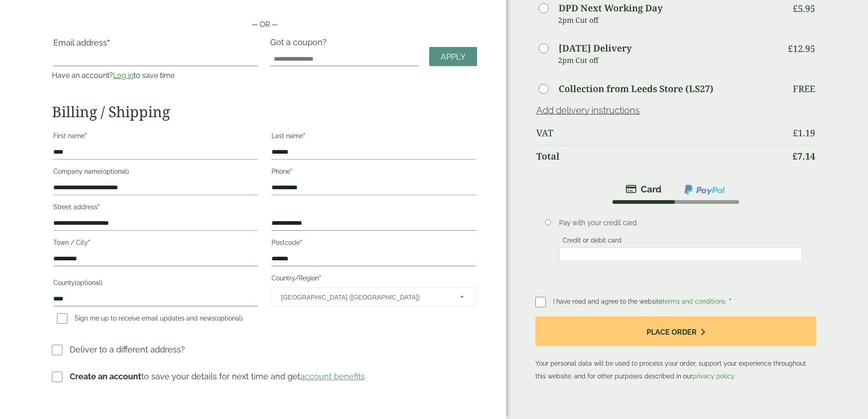  Describe the element at coordinates (156, 208) in the screenshot. I see `label: Street address` at that location.